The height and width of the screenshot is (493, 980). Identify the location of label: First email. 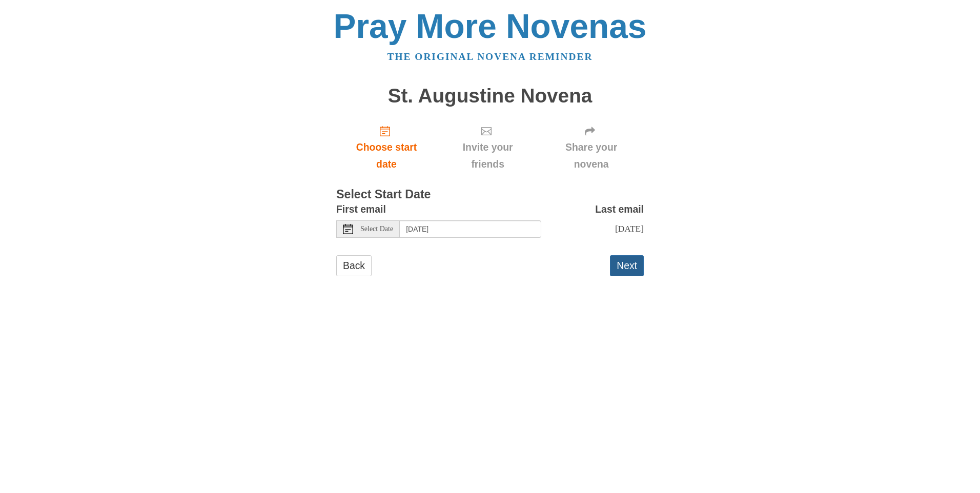
(361, 209).